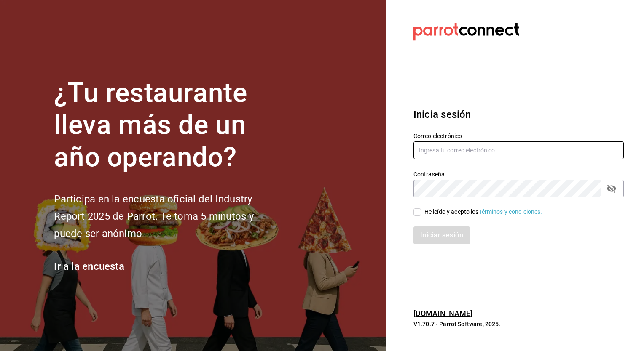  What do you see at coordinates (612, 188) in the screenshot?
I see `button: passwordField` at bounding box center [612, 188].